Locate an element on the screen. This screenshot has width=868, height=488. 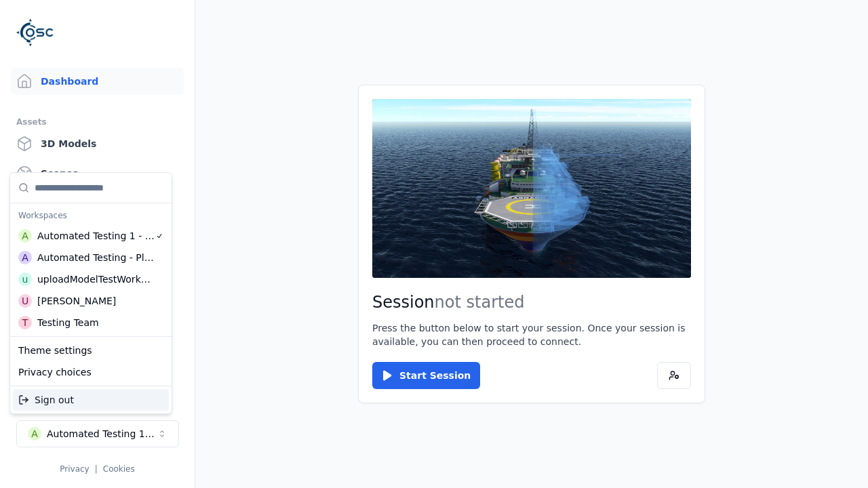
div: U is located at coordinates (25, 301).